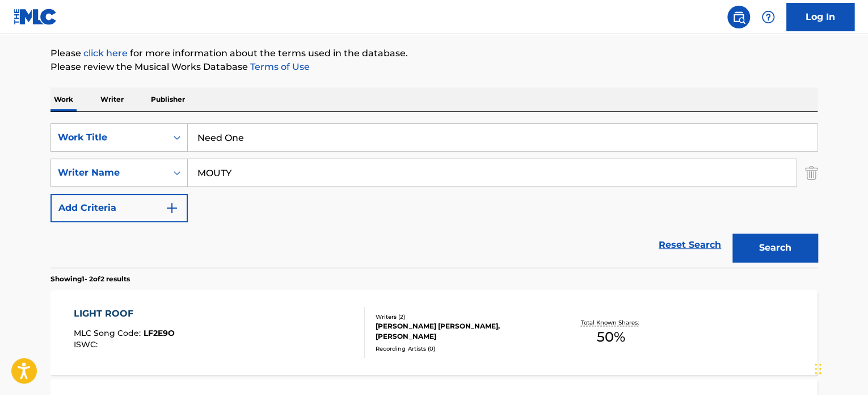 The width and height of the screenshot is (868, 395). I want to click on div: Recording Artists ( 0 ), so click(461, 348).